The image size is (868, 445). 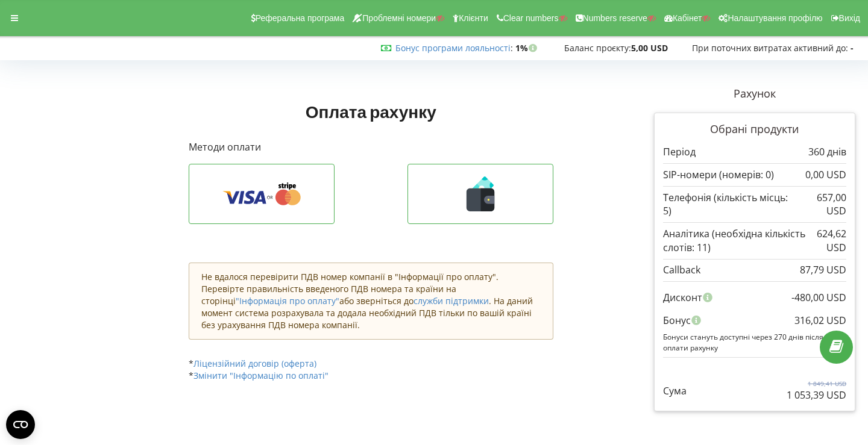 I want to click on p: 0,00 USD, so click(x=826, y=175).